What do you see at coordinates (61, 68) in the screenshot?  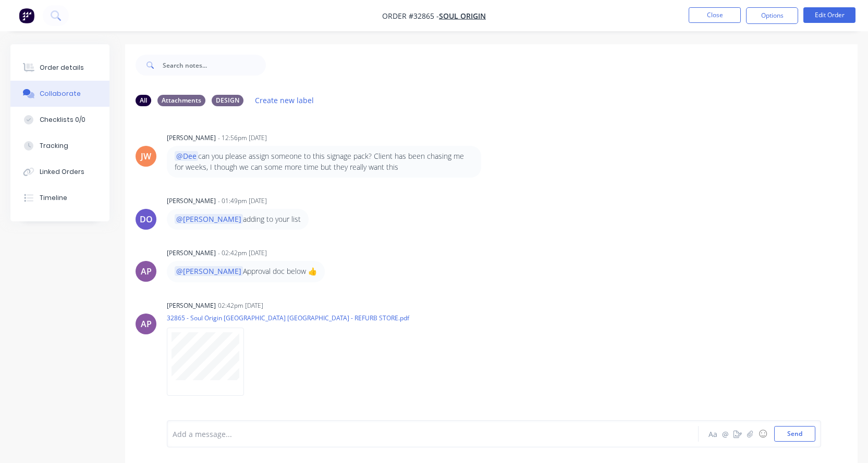 I see `div: Order details` at bounding box center [61, 68].